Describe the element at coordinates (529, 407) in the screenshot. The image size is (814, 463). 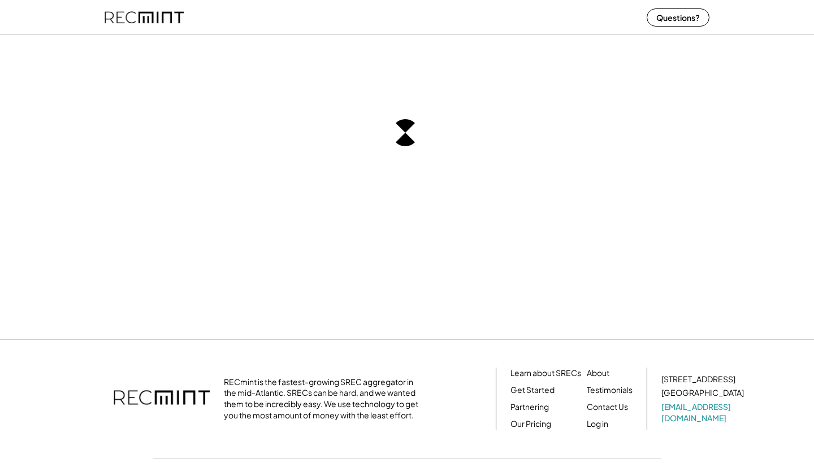
I see `a: Partnering` at that location.